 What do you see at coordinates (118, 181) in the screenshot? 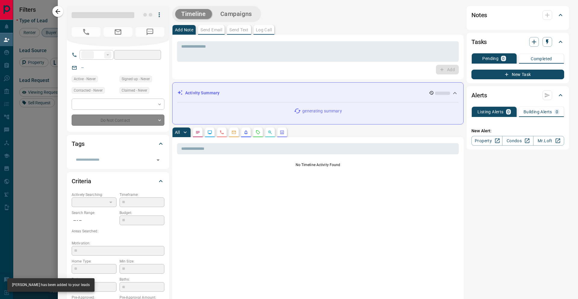
I see `div: Criteria` at bounding box center [118, 181].